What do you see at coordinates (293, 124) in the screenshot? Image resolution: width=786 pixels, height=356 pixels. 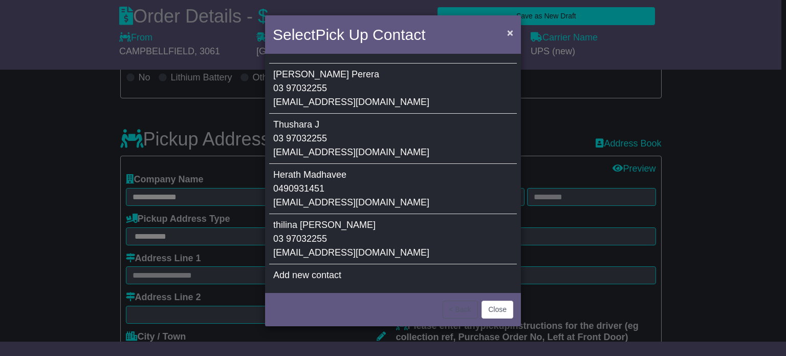 I see `span: Thushara` at bounding box center [293, 124].